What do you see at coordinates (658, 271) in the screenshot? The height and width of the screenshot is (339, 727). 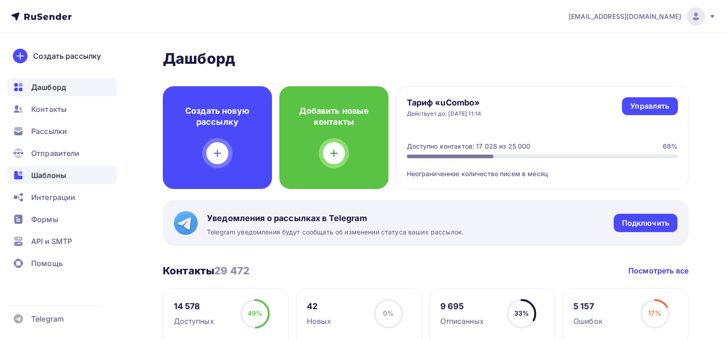 I see `a: Посмотреть все` at bounding box center [658, 271].